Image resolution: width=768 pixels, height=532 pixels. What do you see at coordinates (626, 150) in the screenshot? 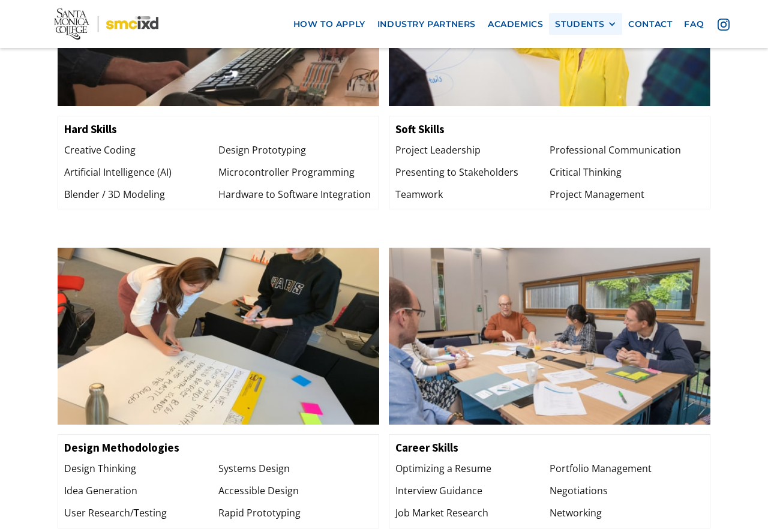
I see `div: Professional Communication` at bounding box center [626, 150].